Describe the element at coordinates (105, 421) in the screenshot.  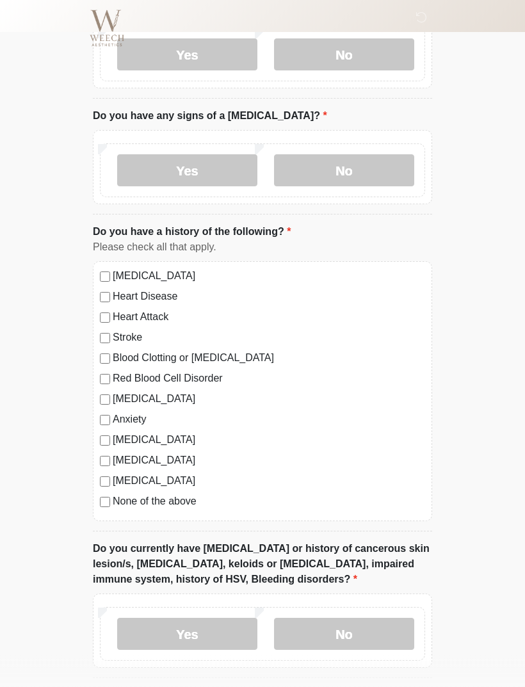
I see `input: Anxiety` at that location.